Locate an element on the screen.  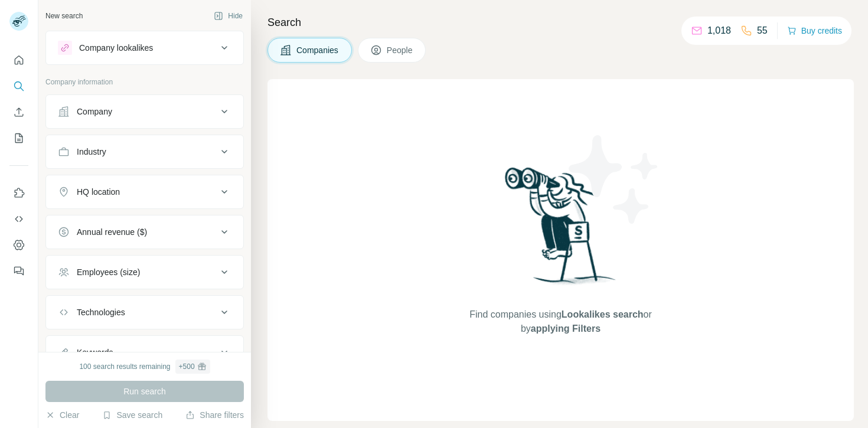
button: Share filters is located at coordinates (215, 415).